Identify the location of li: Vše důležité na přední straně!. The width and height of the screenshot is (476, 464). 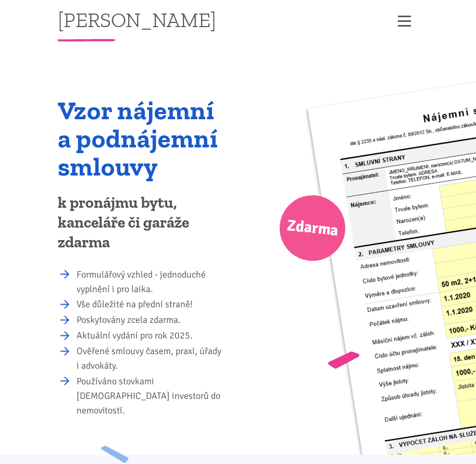
(154, 305).